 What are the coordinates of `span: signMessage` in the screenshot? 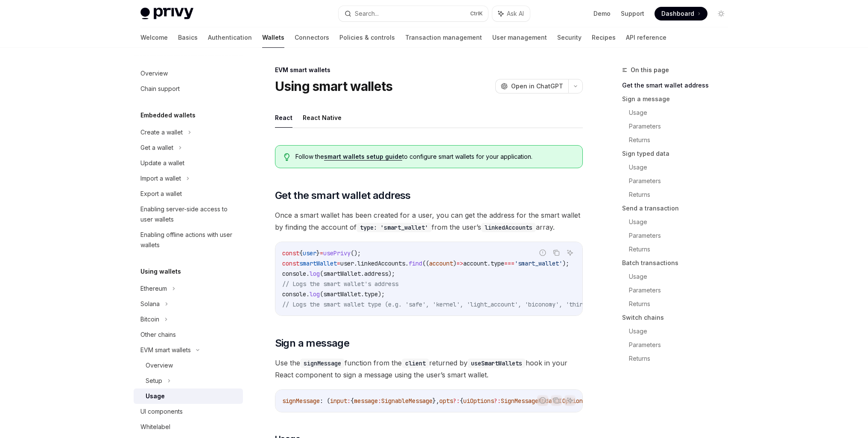 It's located at (301, 402).